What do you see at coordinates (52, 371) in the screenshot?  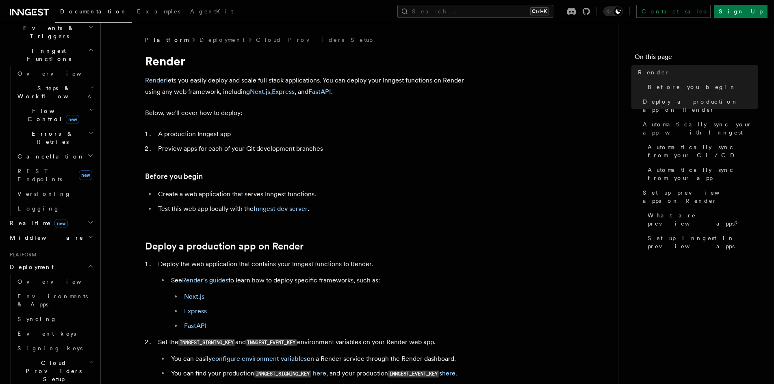 I see `span: Cloud Providers Setup` at bounding box center [52, 371].